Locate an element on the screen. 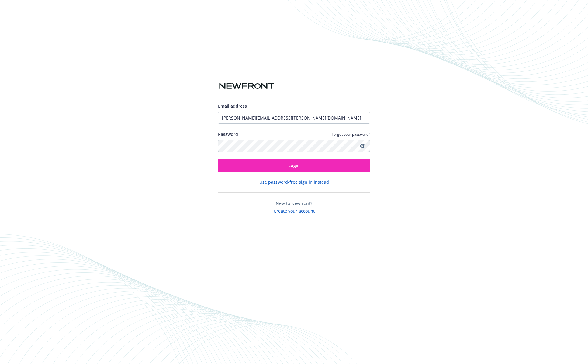  span: New to Newfront? is located at coordinates (294, 203).